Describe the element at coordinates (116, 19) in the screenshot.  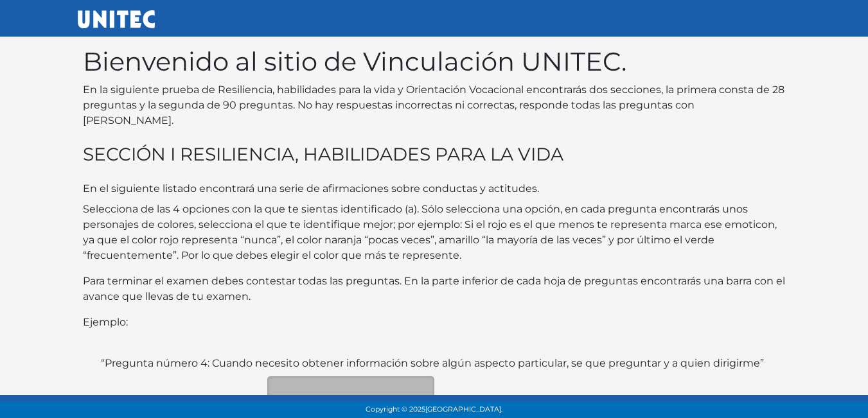
I see `img: UNITEC` at that location.